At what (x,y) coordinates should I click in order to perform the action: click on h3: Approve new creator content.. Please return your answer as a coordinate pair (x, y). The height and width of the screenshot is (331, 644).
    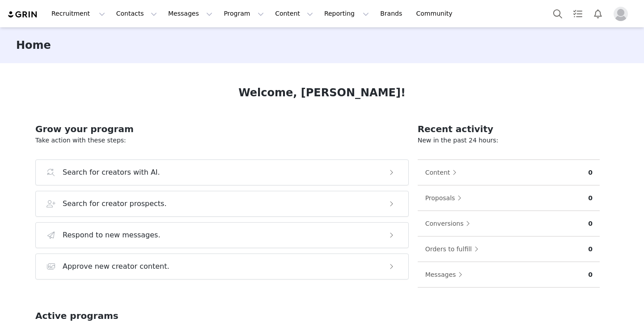
    Looking at the image, I should click on (116, 267).